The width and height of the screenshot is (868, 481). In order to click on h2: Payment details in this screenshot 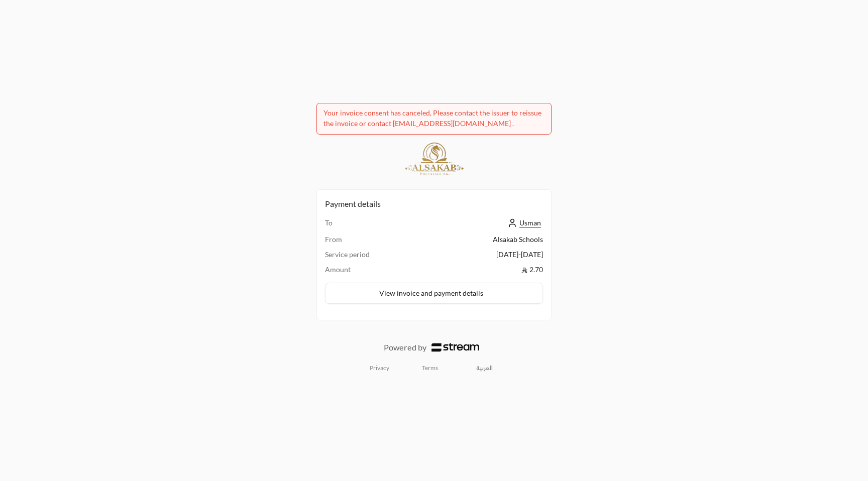, I will do `click(434, 204)`.